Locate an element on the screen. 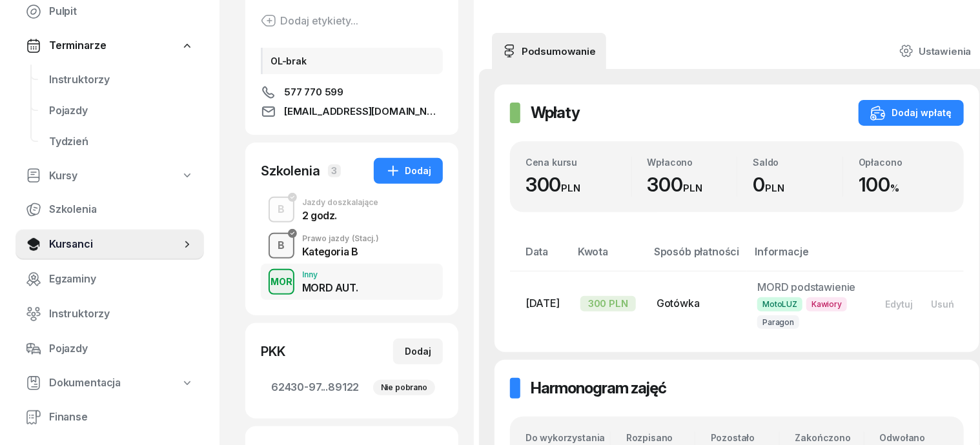 This screenshot has height=445, width=980. div: PKK is located at coordinates (273, 352).